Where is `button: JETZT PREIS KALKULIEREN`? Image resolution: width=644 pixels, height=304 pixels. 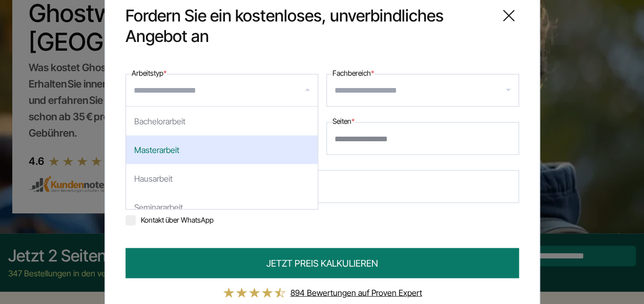
button: JETZT PREIS KALKULIEREN is located at coordinates (322, 263).